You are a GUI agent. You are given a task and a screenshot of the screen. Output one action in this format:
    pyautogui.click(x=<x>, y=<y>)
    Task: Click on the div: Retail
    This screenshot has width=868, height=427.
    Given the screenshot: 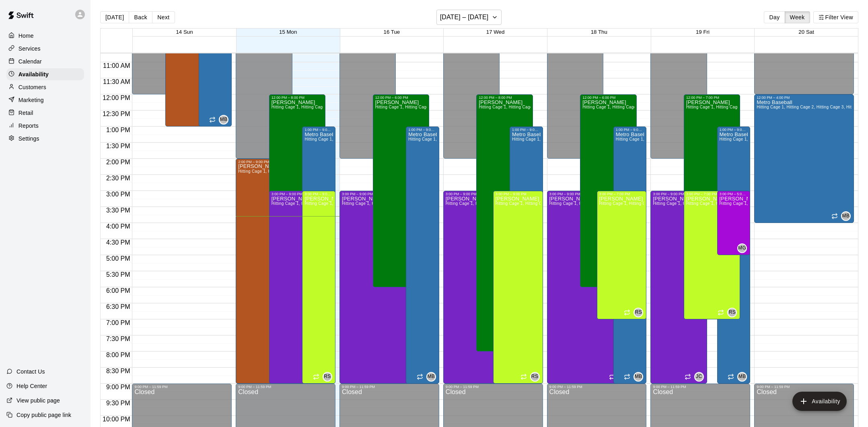 What is the action you would take?
    pyautogui.click(x=45, y=113)
    